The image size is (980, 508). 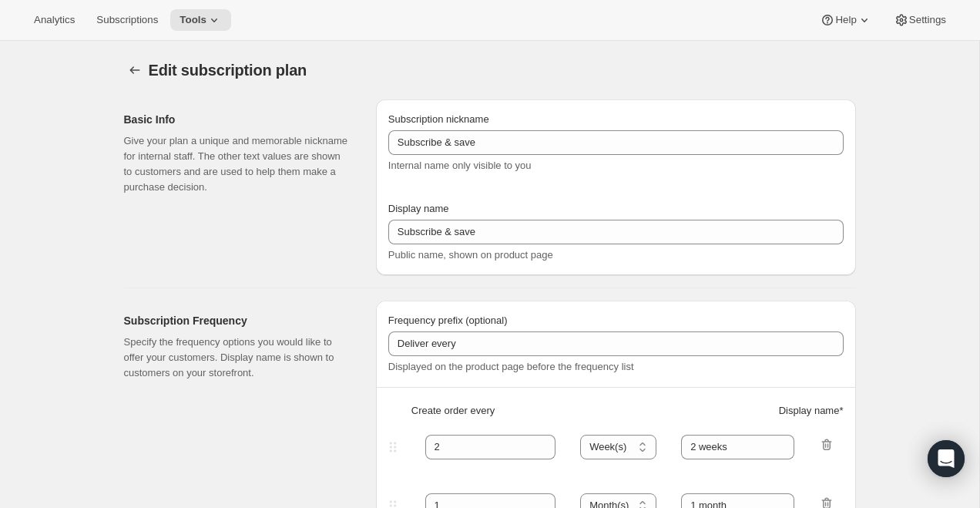 What do you see at coordinates (228, 70) in the screenshot?
I see `span: Edit subscription plan` at bounding box center [228, 70].